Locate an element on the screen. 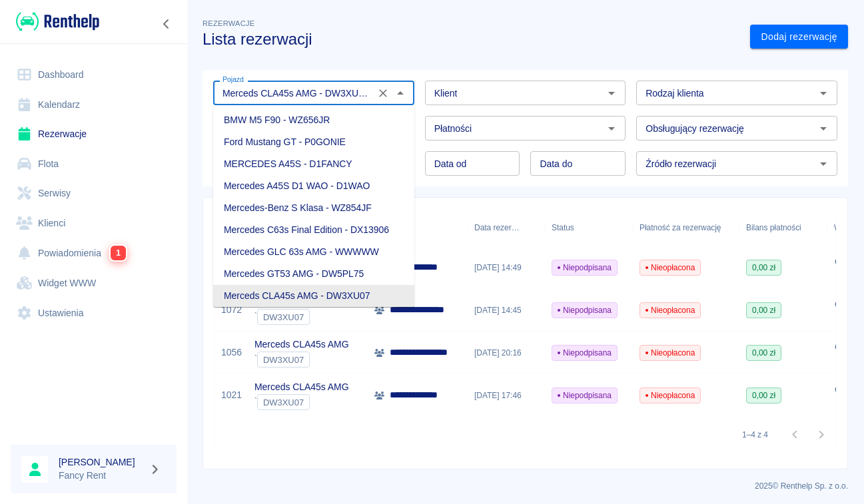 This screenshot has height=504, width=864. a: Dodaj rezerwację is located at coordinates (799, 37).